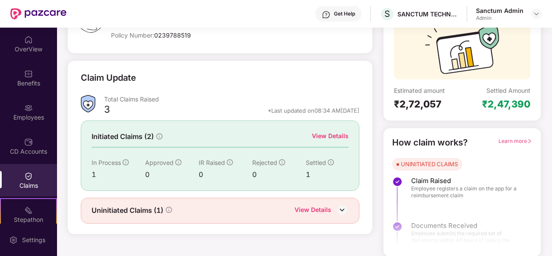  Describe the element at coordinates (159, 162) in the screenshot. I see `span: Approved` at that location.